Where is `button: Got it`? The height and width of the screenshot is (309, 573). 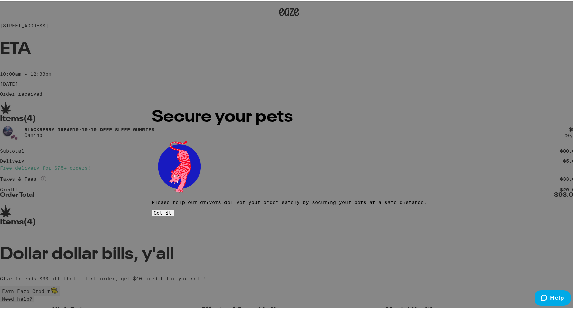 button: Got it is located at coordinates (163, 211).